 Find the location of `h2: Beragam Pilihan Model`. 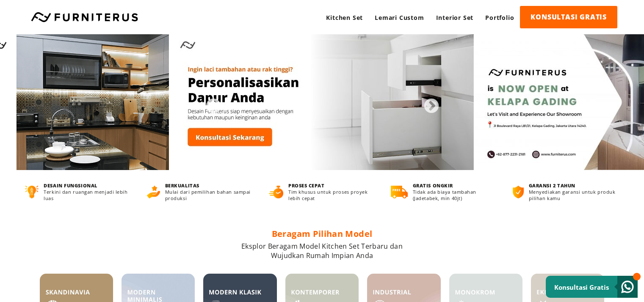

h2: Beragam Pilihan Model is located at coordinates (322, 233).